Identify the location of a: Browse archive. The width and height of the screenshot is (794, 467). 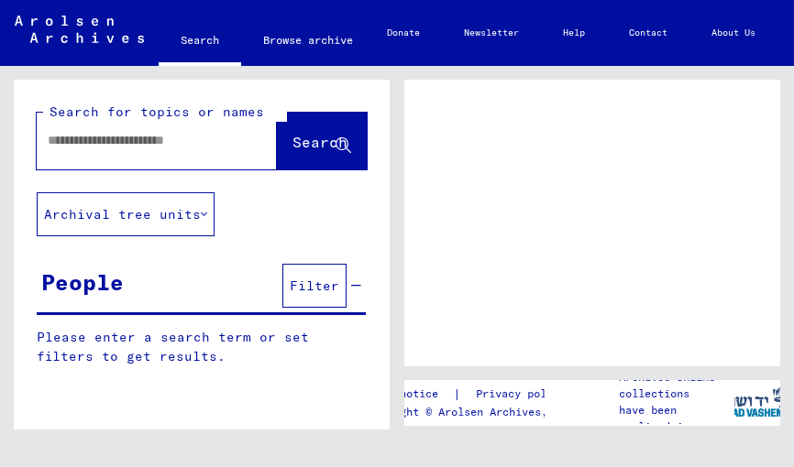
(308, 40).